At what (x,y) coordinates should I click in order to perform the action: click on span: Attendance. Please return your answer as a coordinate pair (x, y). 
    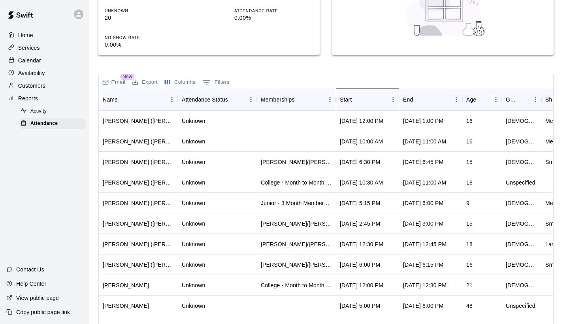
    Looking at the image, I should click on (44, 124).